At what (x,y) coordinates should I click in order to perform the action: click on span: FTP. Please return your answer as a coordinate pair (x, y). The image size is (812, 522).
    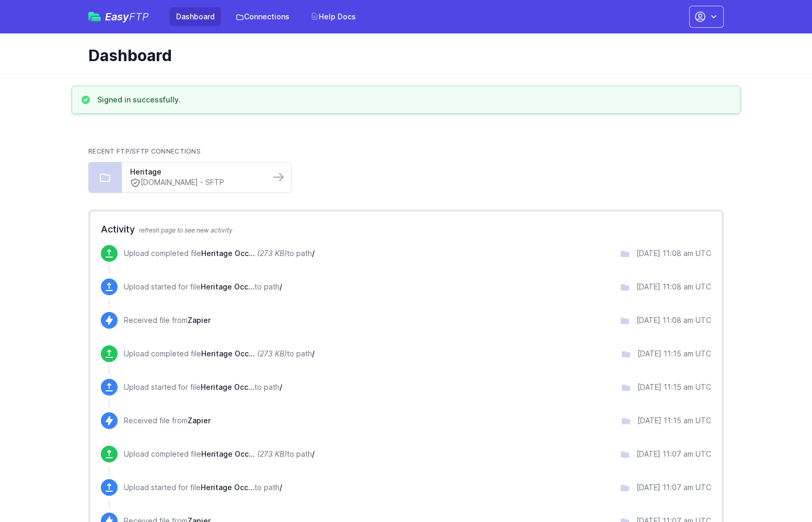
    Looking at the image, I should click on (139, 17).